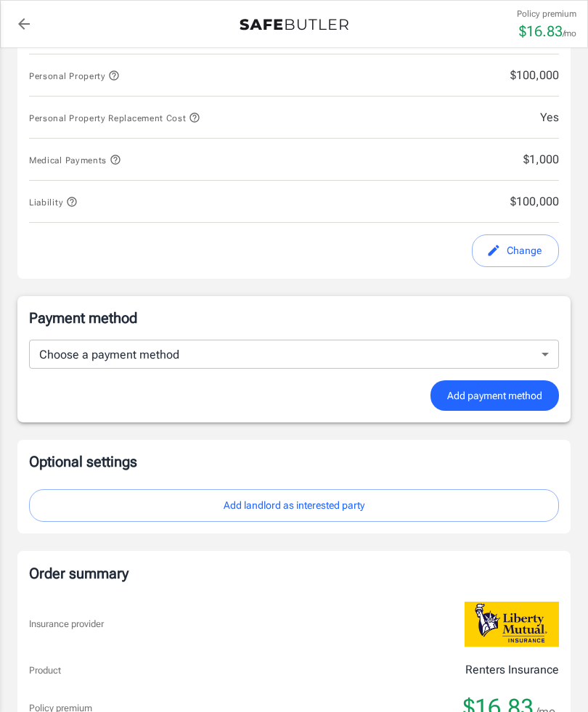 Image resolution: width=588 pixels, height=712 pixels. I want to click on button: Personal Property Replacement Cost, so click(115, 118).